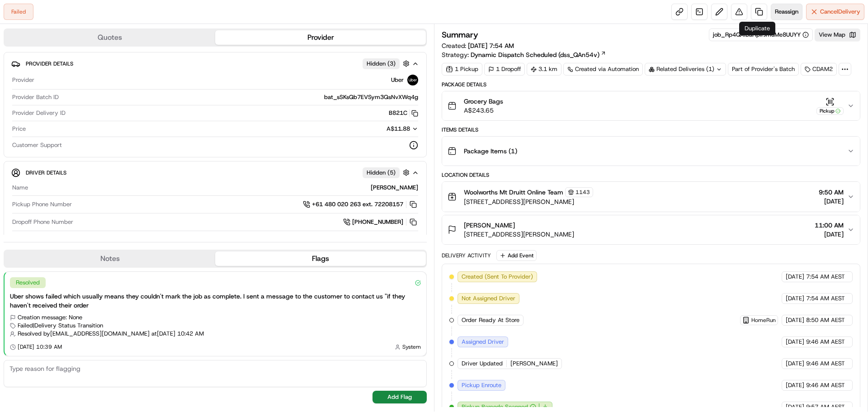 This screenshot has width=868, height=412. I want to click on span: Name, so click(20, 188).